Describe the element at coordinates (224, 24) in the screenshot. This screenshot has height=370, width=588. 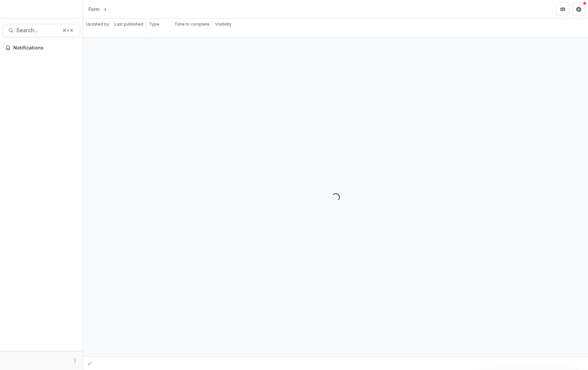
I see `p: Visibility` at that location.